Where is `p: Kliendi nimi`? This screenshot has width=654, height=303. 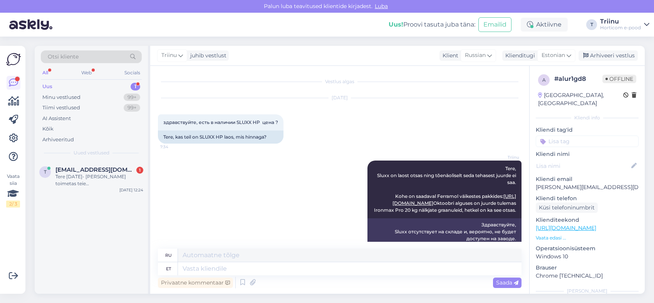 p: Kliendi nimi is located at coordinates (587, 154).